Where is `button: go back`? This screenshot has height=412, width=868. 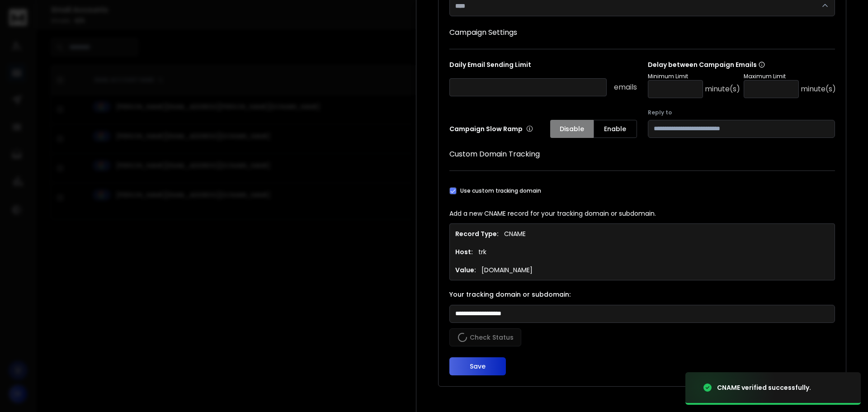 button: go back is located at coordinates (14, 12).